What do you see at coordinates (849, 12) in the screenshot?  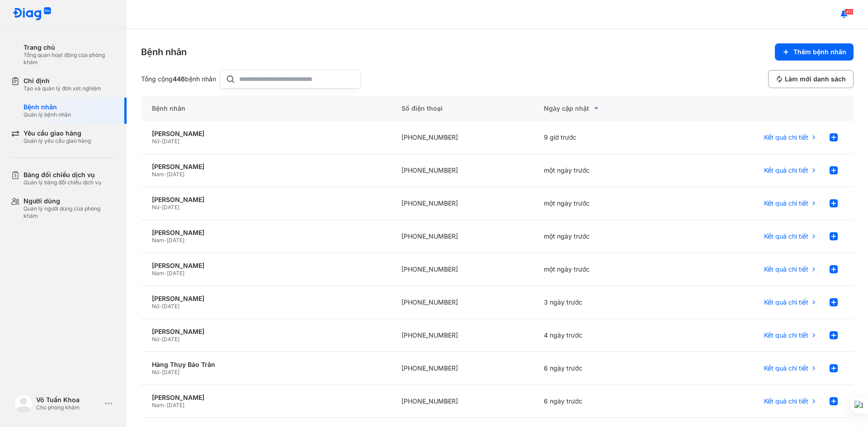 I see `span: 411` at bounding box center [849, 12].